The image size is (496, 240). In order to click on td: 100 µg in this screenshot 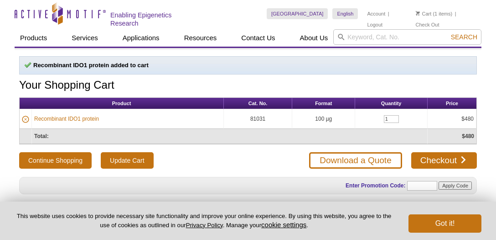, I will do `click(324, 119)`.